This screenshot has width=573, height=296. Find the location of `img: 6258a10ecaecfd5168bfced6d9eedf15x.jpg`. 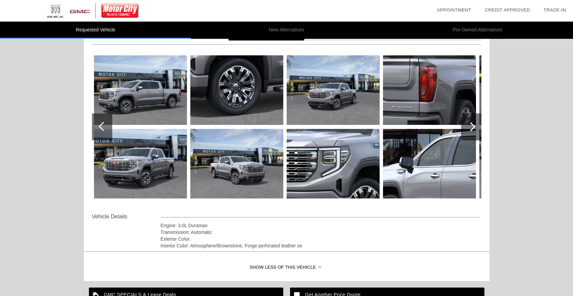

img: 6258a10ecaecfd5168bfced6d9eedf15x.jpg is located at coordinates (429, 164).